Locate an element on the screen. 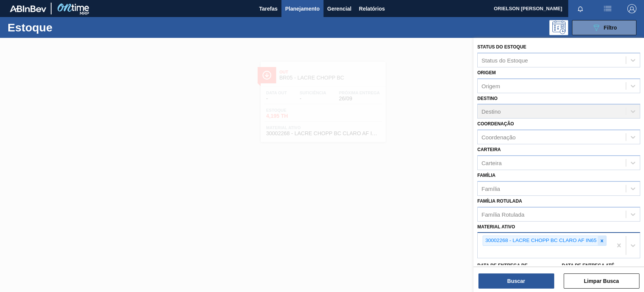  span: Planejamento is located at coordinates (302, 9).